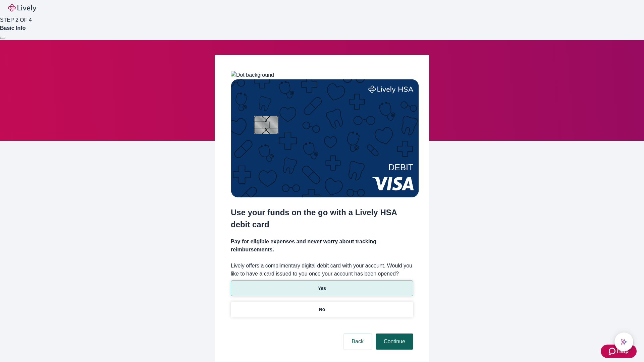 This screenshot has height=362, width=644. What do you see at coordinates (624, 342) in the screenshot?
I see `button: chat` at bounding box center [624, 342].